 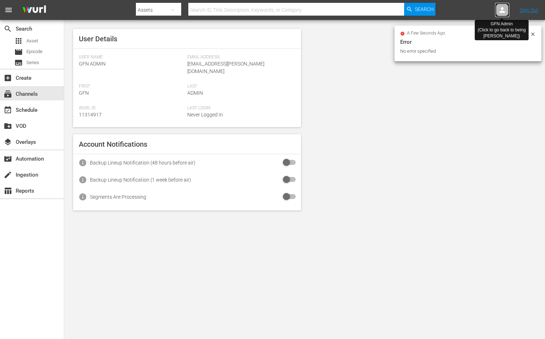 What do you see at coordinates (8, 191) in the screenshot?
I see `span: Reports` at bounding box center [8, 191].